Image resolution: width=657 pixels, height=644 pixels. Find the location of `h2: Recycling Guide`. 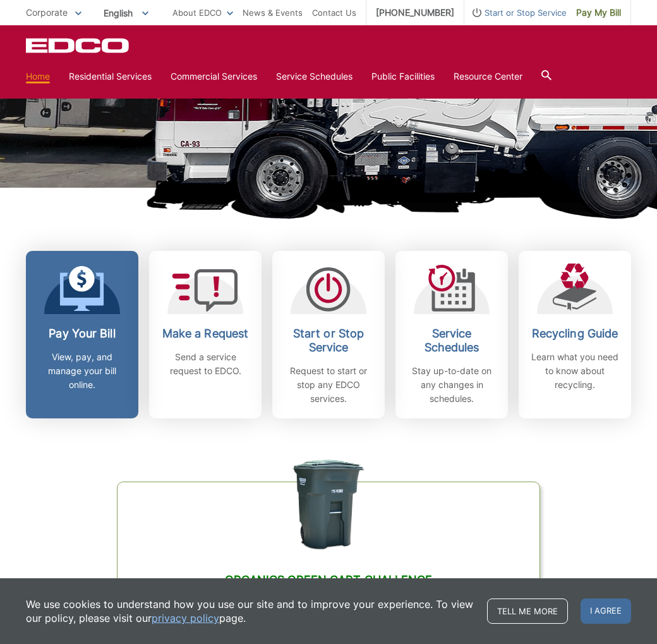

h2: Recycling Guide is located at coordinates (575, 333).